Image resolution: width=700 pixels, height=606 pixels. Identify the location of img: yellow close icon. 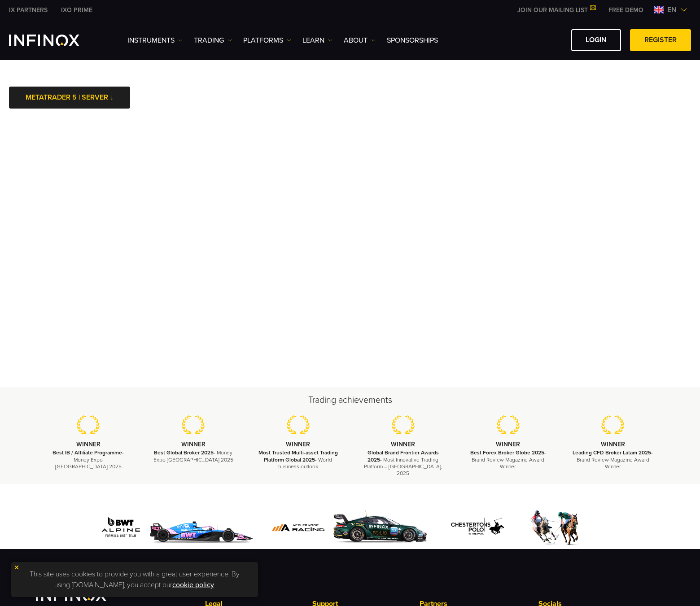
(17, 567).